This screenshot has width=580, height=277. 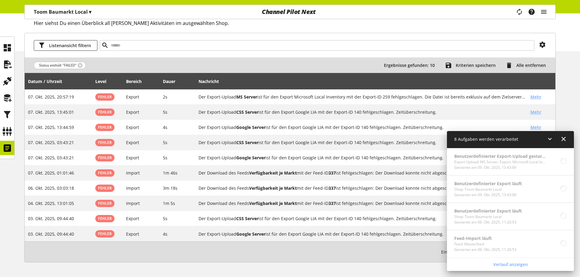 I want to click on span: Ergebnisse gefunden: 10, so click(x=409, y=65).